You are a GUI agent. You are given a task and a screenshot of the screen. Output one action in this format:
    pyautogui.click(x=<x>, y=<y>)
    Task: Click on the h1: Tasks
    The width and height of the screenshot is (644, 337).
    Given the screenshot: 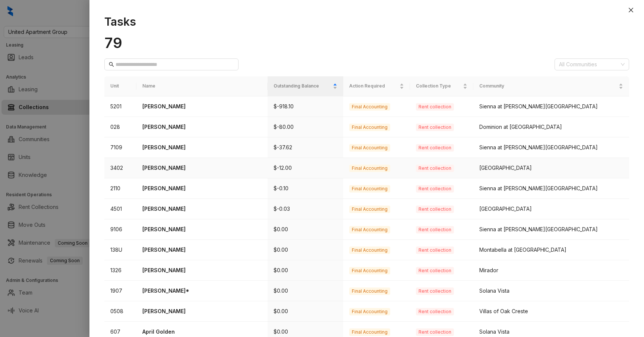 What is the action you would take?
    pyautogui.click(x=367, y=22)
    